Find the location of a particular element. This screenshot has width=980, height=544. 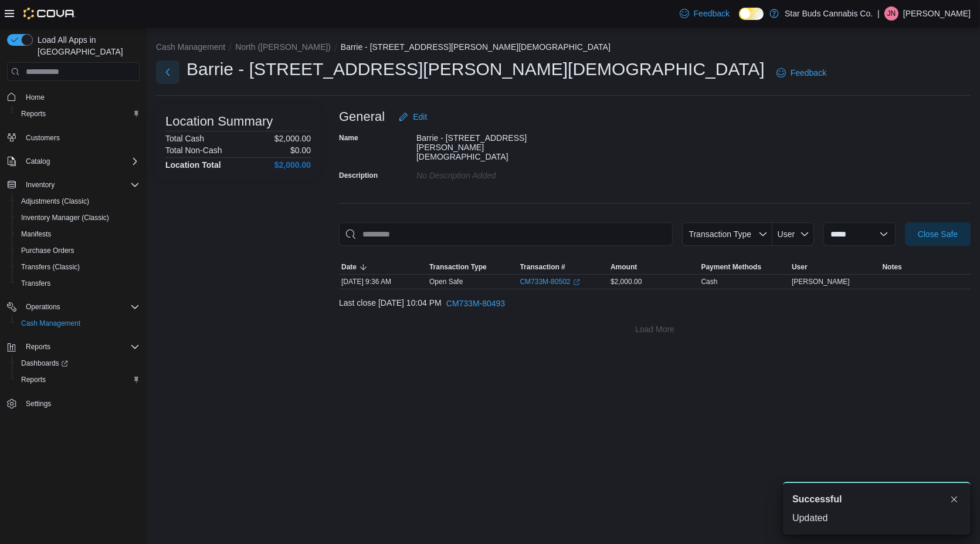

span: Payment Methods is located at coordinates (731, 267).